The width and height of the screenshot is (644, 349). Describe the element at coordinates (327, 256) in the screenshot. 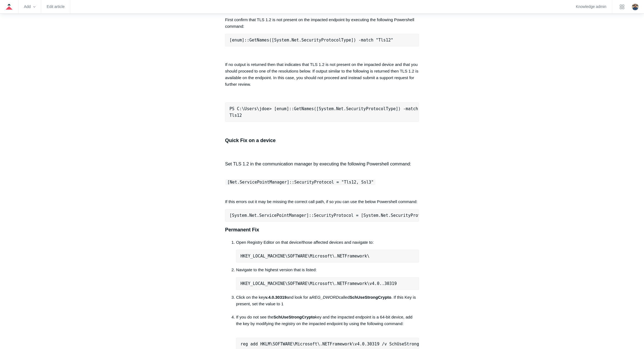

I see `pre: HKEY_LOCAL_MACHINE\SOFTWARE\Microsoft\.NETFramework\` at that location.